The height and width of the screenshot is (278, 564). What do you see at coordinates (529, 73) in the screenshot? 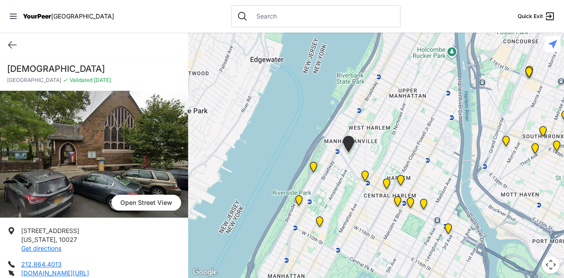
I see `div: Bronx` at bounding box center [529, 73].